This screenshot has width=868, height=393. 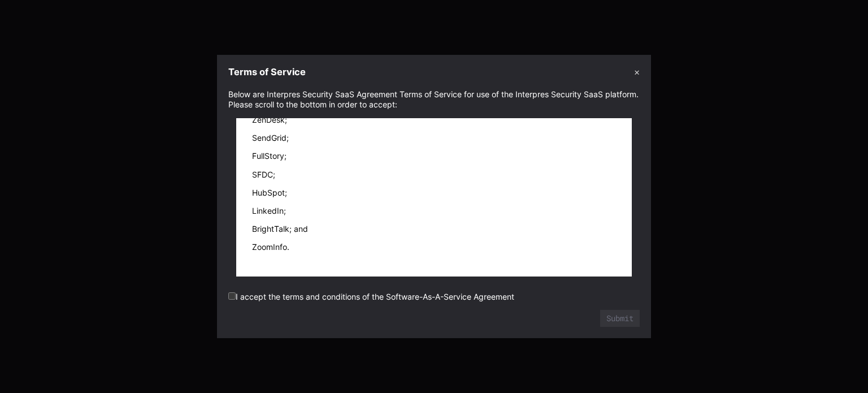 I want to click on input: I accept the terms and conditions of the Software-As-A-Service Agreement, so click(x=232, y=295).